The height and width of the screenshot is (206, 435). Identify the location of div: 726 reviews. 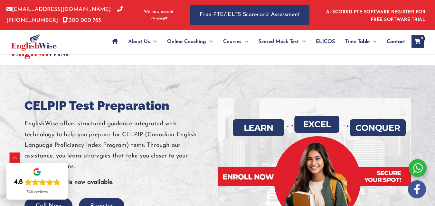
(37, 192).